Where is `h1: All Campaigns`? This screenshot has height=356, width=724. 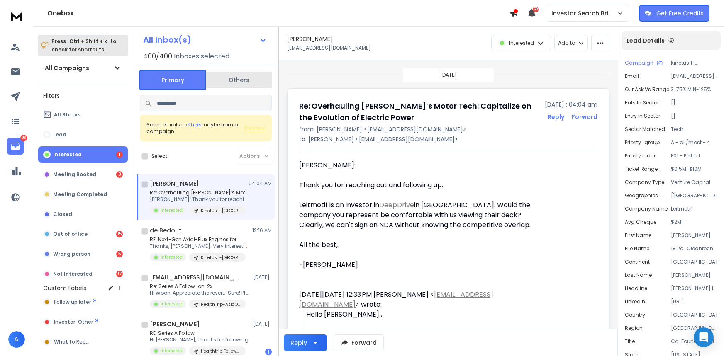 h1: All Campaigns is located at coordinates (67, 68).